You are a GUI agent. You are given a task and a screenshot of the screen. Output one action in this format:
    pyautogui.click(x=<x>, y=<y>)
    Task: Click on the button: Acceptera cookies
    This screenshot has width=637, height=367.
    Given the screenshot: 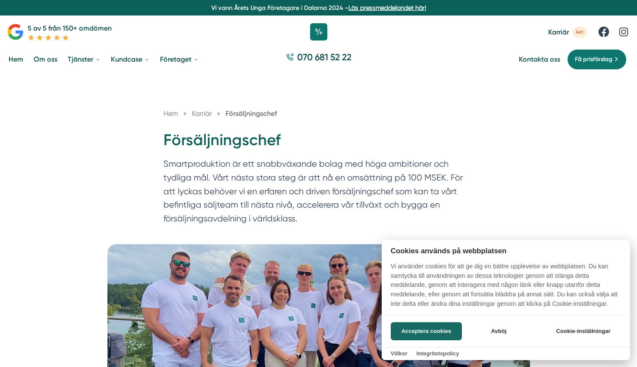 What is the action you would take?
    pyautogui.click(x=426, y=331)
    